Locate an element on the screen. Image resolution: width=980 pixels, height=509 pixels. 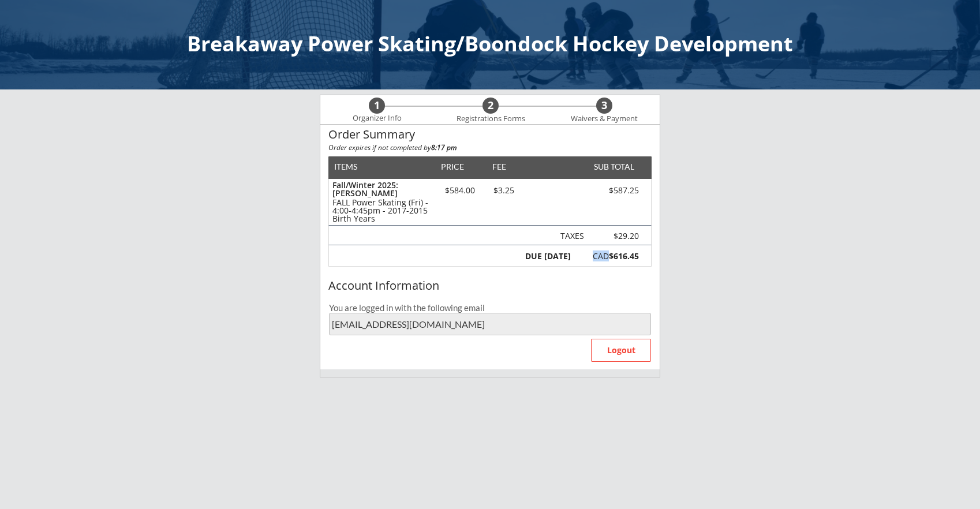
div: Order Summary is located at coordinates (490, 134).